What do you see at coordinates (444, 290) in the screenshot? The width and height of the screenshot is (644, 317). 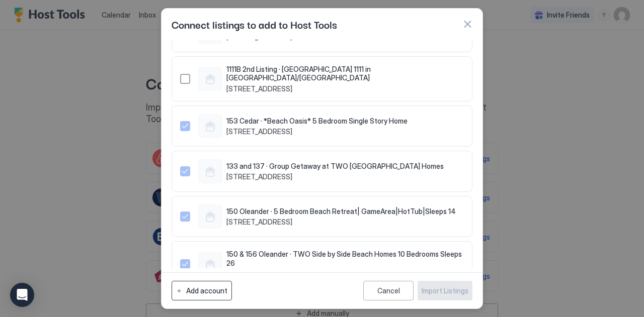 I see `div: Import Listings` at bounding box center [444, 290].